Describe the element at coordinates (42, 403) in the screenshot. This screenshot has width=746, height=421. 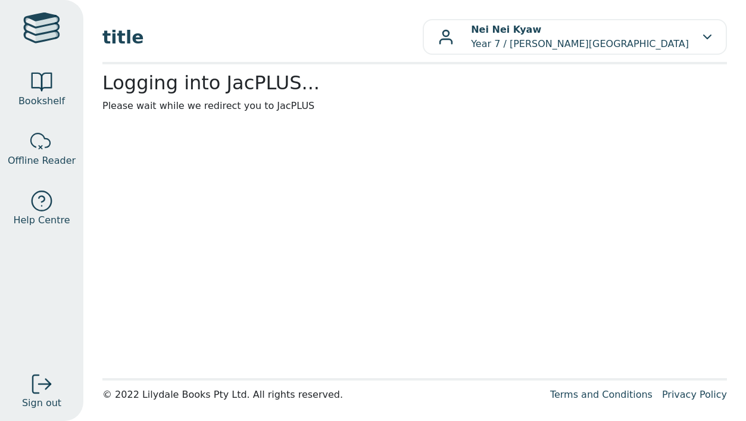
I see `span: Sign out` at that location.